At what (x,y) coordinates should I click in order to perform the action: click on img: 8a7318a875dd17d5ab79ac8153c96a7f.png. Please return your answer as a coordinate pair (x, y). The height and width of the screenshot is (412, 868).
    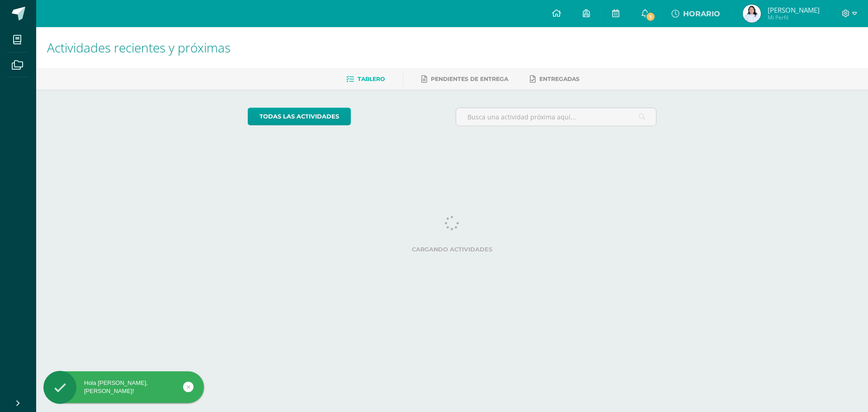
    Looking at the image, I should click on (752, 14).